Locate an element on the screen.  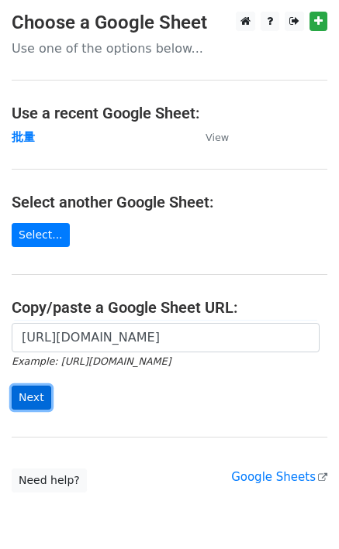
div: Chat Widget is located at coordinates (300, 512).